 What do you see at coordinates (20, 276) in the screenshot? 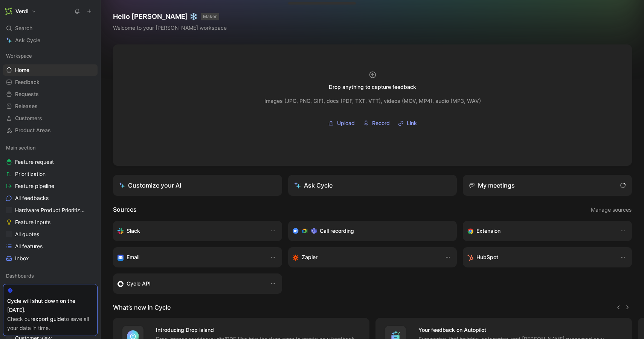
I see `span: Dashboards` at bounding box center [20, 276].